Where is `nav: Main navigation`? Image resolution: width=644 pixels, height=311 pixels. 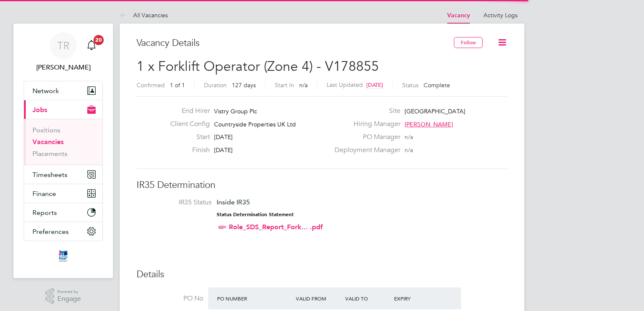
nav: Main navigation is located at coordinates (63, 151).